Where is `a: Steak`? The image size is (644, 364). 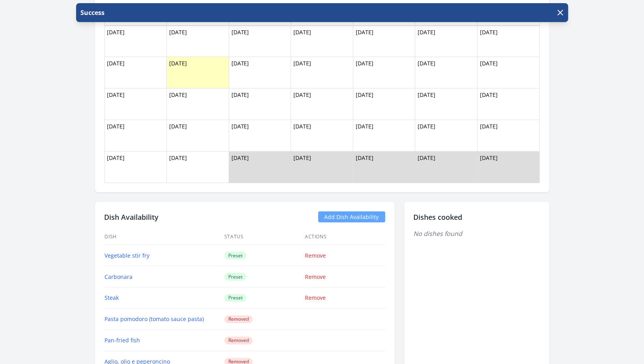 a: Steak is located at coordinates (112, 298).